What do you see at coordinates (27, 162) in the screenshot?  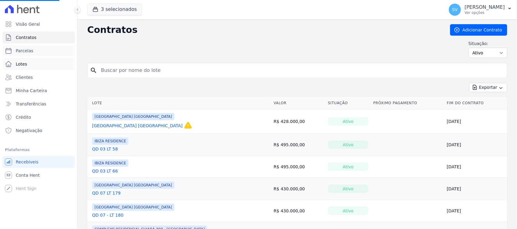 I see `span: Recebíveis` at bounding box center [27, 162].